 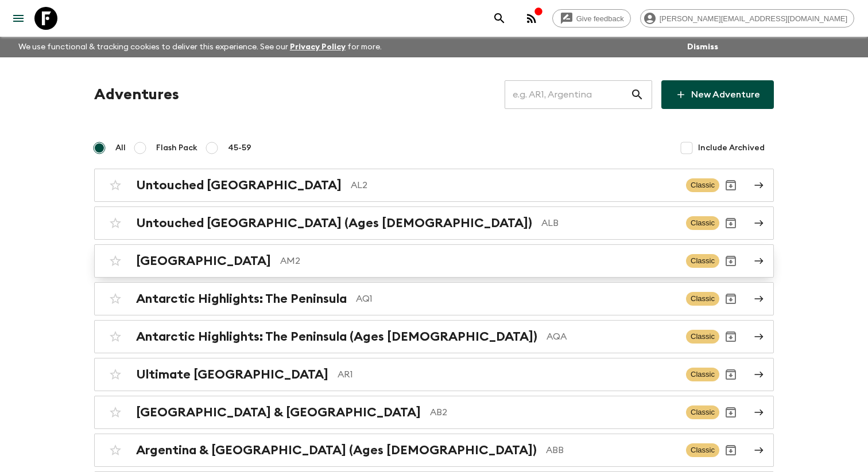 What do you see at coordinates (120, 148) in the screenshot?
I see `span: All` at bounding box center [120, 148].